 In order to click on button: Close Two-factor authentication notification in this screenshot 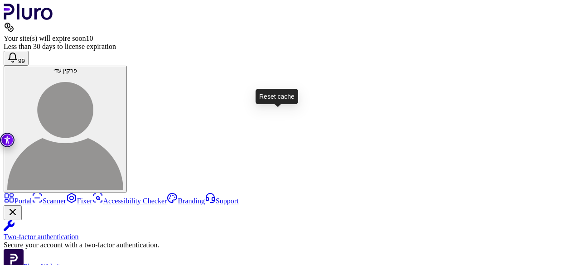, I will do `click(13, 212)`.